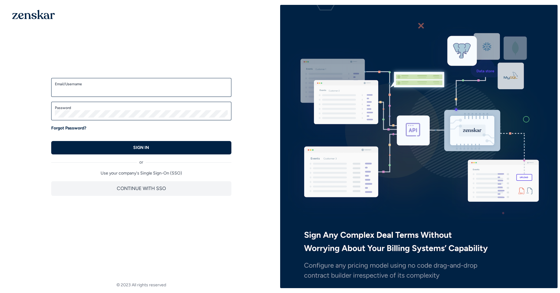  Describe the element at coordinates (69, 128) in the screenshot. I see `a: Forgot Password?` at that location.